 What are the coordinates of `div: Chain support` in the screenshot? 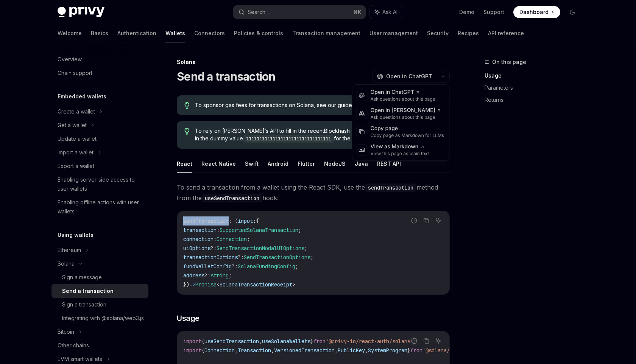 It's located at (75, 73).